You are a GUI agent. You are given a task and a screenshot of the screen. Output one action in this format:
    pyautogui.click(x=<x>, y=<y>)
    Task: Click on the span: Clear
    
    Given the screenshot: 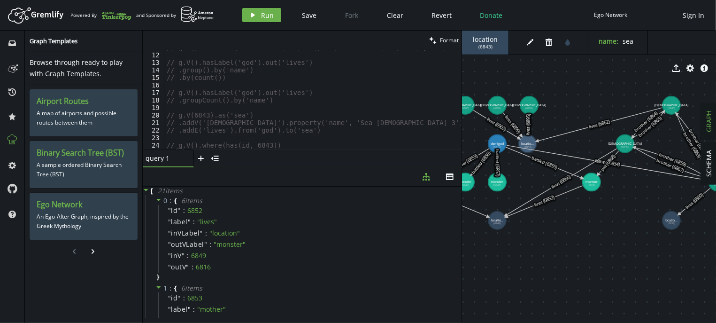 What is the action you would take?
    pyautogui.click(x=395, y=15)
    